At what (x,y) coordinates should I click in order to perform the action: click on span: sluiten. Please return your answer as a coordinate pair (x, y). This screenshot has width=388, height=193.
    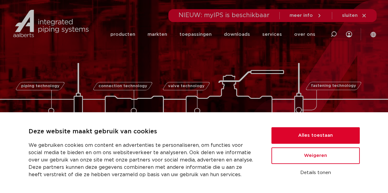
    Looking at the image, I should click on (349, 15).